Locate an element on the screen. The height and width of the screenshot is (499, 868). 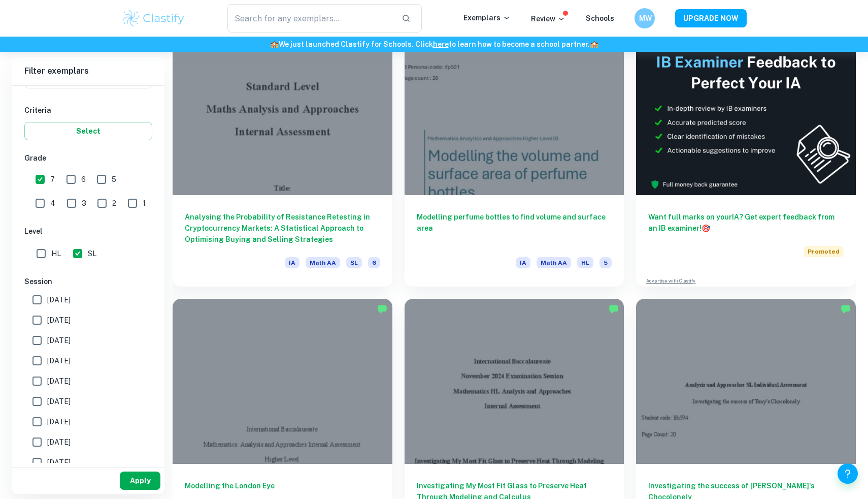
a: Clastify logo is located at coordinates (153, 18).